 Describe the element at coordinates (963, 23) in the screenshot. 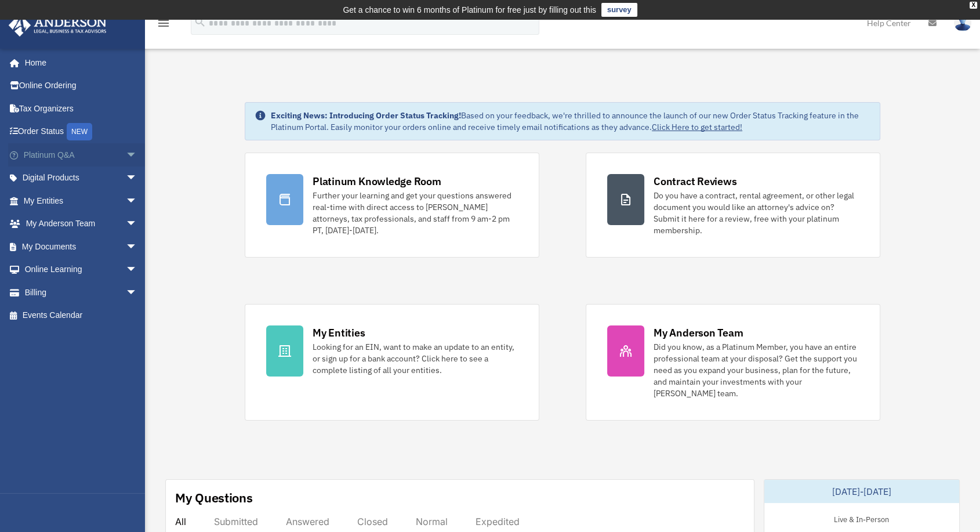

I see `img: User Pic` at that location.